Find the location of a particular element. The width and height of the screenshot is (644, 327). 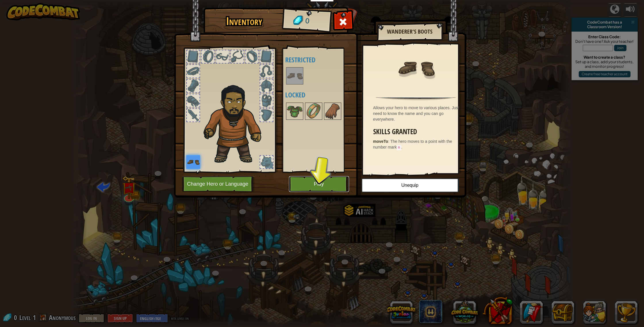

button: Unequip is located at coordinates (410, 185).